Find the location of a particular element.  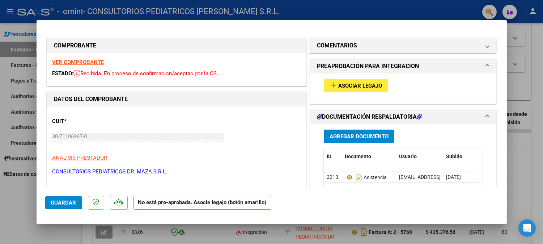

button: Agregar Documento is located at coordinates (359, 136).